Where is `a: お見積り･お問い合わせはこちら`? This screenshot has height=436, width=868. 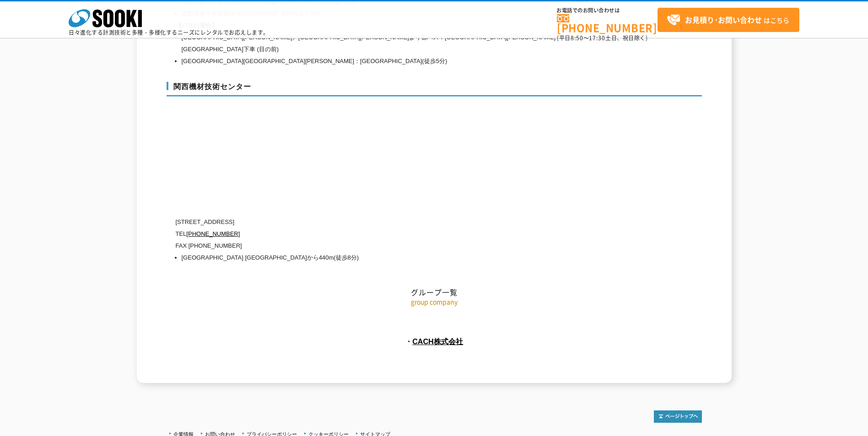 a: お見積り･お問い合わせはこちら is located at coordinates (729, 20).